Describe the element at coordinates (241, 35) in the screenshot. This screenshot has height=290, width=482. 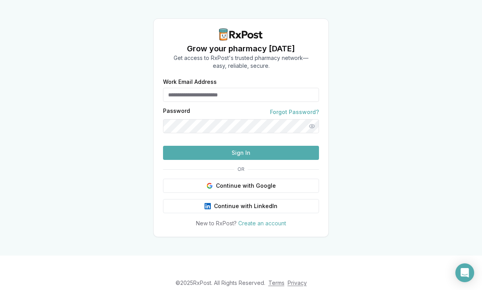
I see `img: RxPost Logo` at that location.